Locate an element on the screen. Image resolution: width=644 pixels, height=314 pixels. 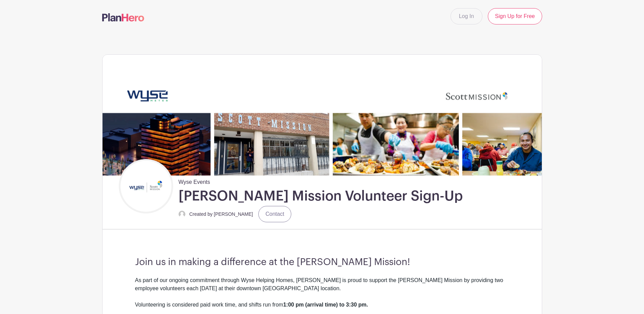
a: Contact is located at coordinates (274, 214).